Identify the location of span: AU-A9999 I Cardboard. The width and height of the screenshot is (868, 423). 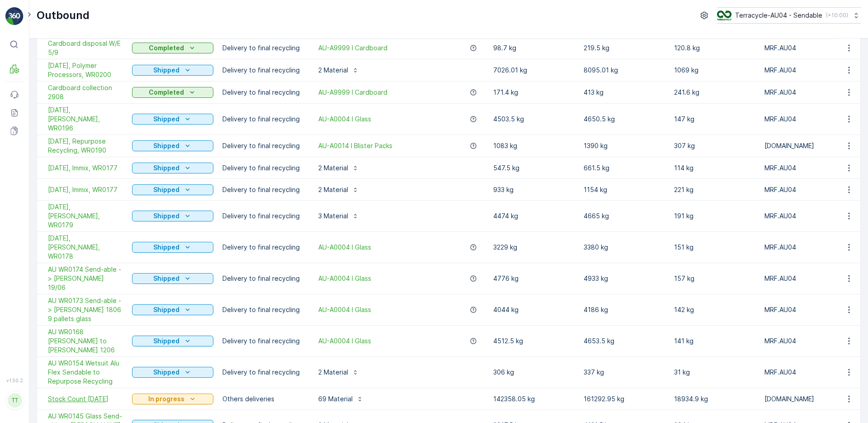
(353, 92).